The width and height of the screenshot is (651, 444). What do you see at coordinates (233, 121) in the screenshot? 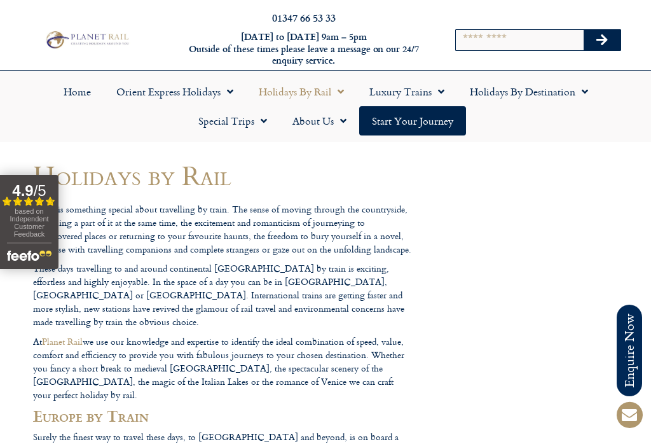
I see `a: Special Trips` at bounding box center [233, 121].